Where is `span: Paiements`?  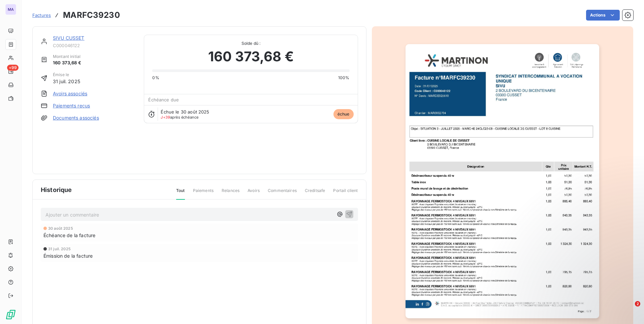
span: Paiements is located at coordinates (203, 193).